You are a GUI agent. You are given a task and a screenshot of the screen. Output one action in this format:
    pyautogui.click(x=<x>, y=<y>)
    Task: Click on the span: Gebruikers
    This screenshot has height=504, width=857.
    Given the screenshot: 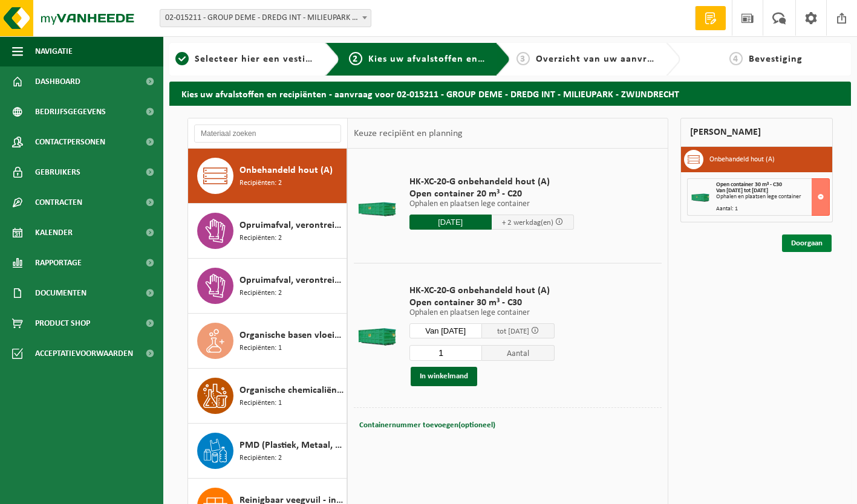 What is the action you would take?
    pyautogui.click(x=57, y=172)
    